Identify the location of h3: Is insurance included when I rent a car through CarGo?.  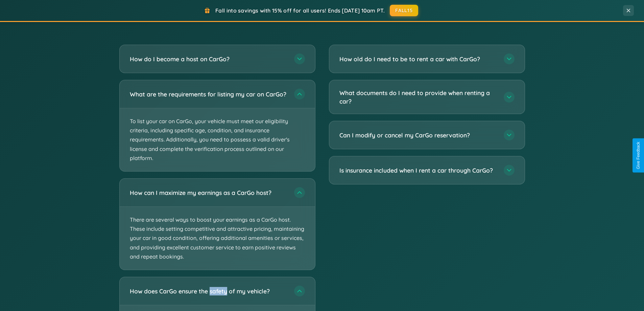
(418, 170).